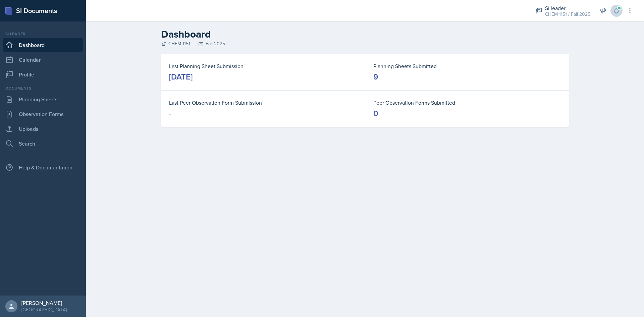 The width and height of the screenshot is (644, 317). What do you see at coordinates (43, 60) in the screenshot?
I see `a: Calendar` at bounding box center [43, 60].